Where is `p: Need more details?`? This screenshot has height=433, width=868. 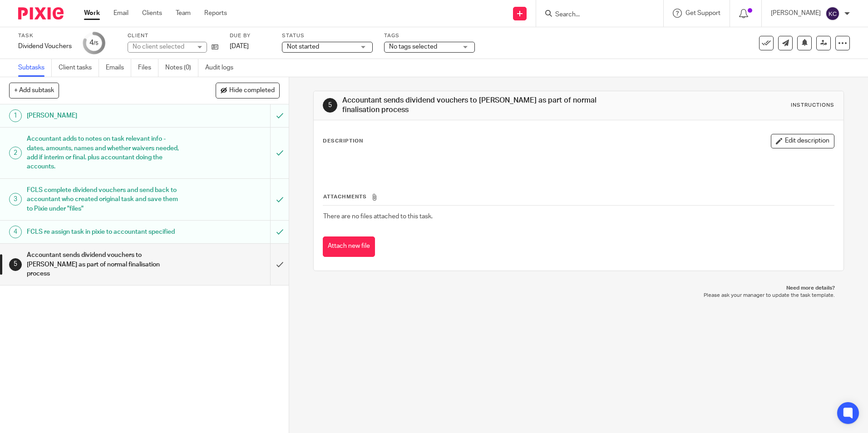
p: Need more details? is located at coordinates (578, 288).